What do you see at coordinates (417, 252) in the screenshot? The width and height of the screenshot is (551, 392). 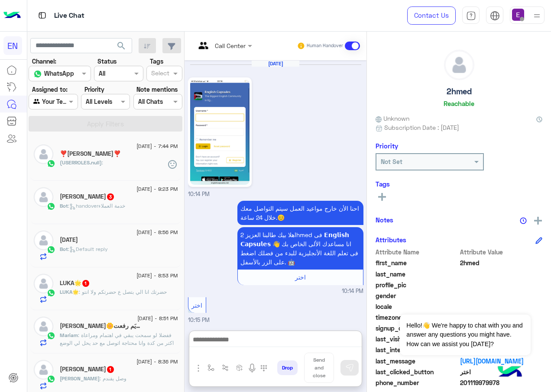 I see `span: Attribute Name` at bounding box center [417, 252].